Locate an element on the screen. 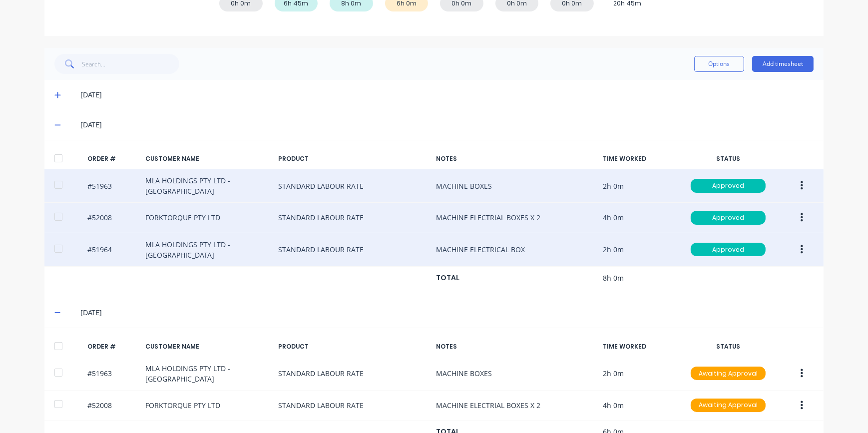 The image size is (868, 433). button: Add timesheet is located at coordinates (783, 64).